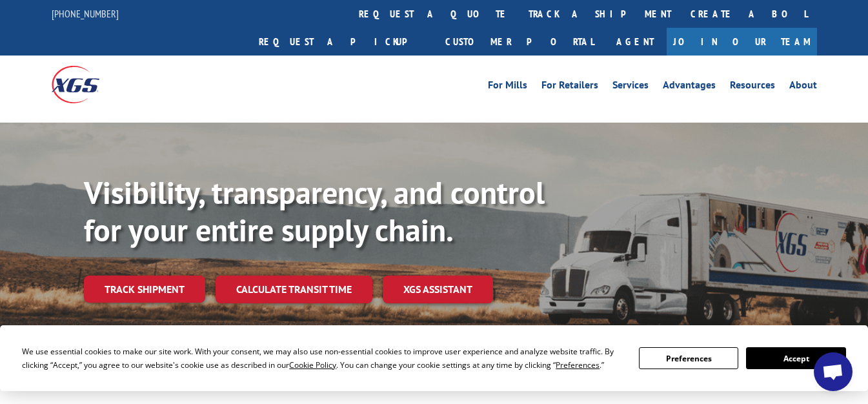 The image size is (868, 404). What do you see at coordinates (630, 87) in the screenshot?
I see `a: Services` at bounding box center [630, 87].